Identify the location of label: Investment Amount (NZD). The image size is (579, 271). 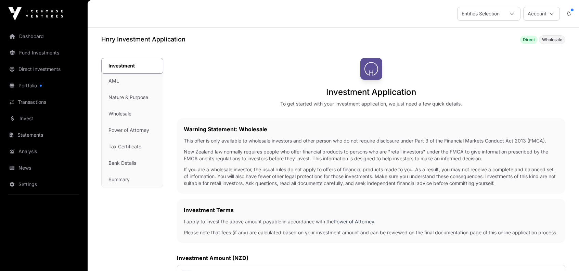
(371, 258).